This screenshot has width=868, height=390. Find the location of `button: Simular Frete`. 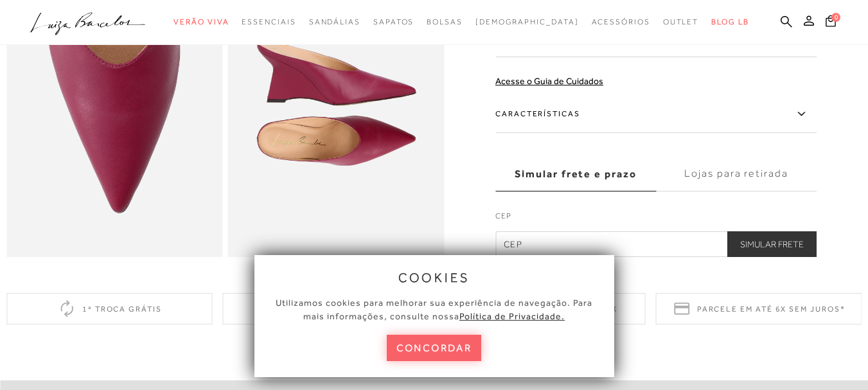

button: Simular Frete is located at coordinates (771, 244).